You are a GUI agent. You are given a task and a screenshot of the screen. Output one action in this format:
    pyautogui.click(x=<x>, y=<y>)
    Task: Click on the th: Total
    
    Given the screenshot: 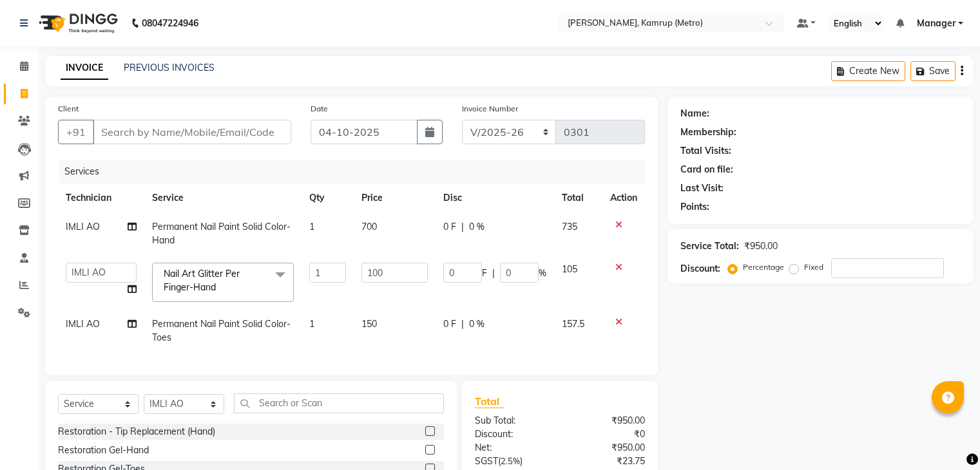 What is the action you would take?
    pyautogui.click(x=578, y=198)
    